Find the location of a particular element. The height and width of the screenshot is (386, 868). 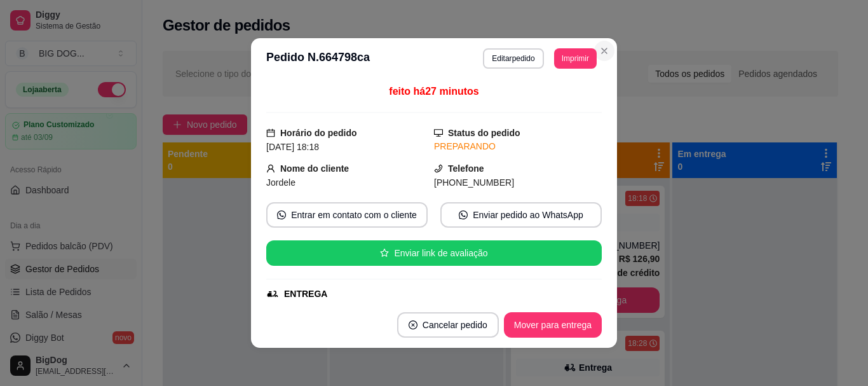

span: phone is located at coordinates (438, 168).